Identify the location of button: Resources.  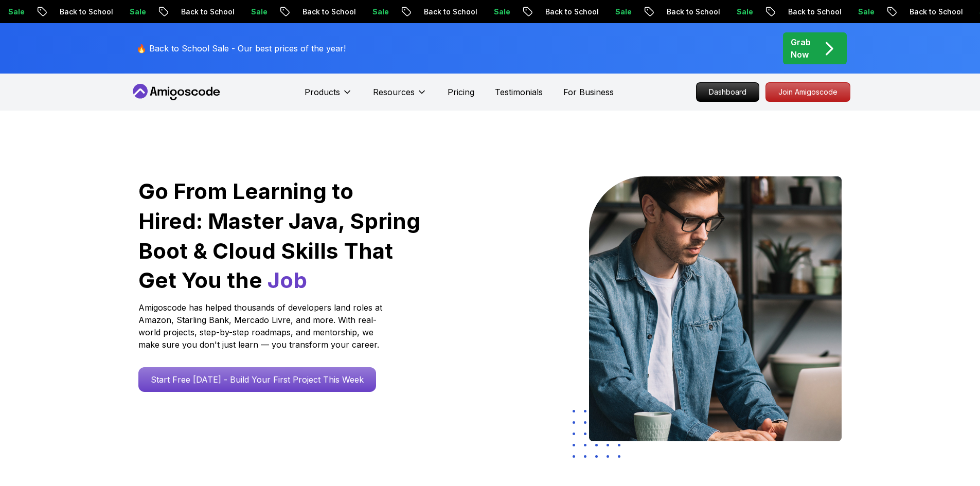
(400, 96).